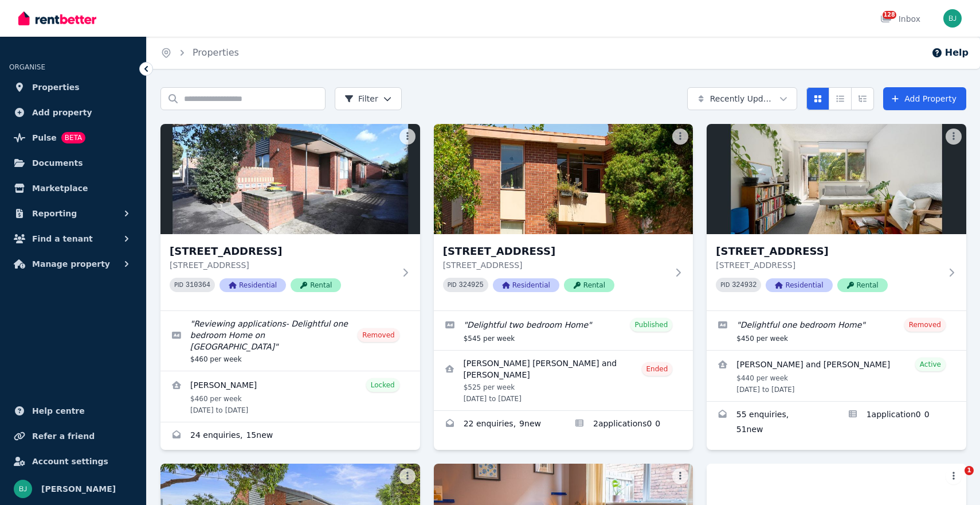  Describe the element at coordinates (58, 410) in the screenshot. I see `span: Help centre` at that location.